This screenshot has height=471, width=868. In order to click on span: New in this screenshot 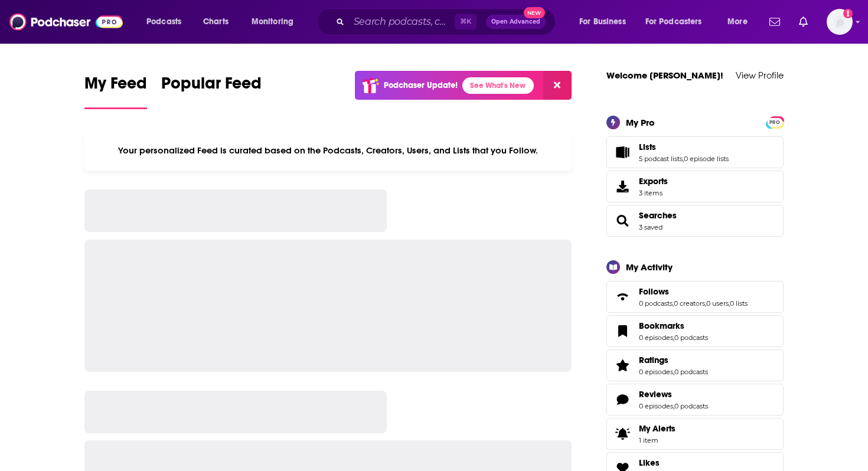, I will do `click(535, 13)`.